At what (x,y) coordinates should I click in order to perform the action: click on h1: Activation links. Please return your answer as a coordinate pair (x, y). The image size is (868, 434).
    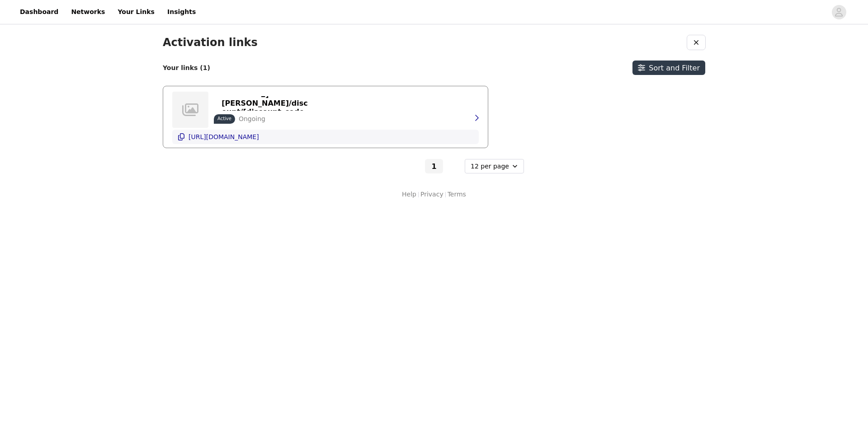
    Looking at the image, I should click on (210, 42).